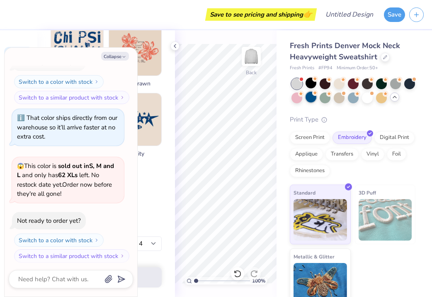  What do you see at coordinates (373, 154) in the screenshot?
I see `div: Vinyl` at bounding box center [373, 154].